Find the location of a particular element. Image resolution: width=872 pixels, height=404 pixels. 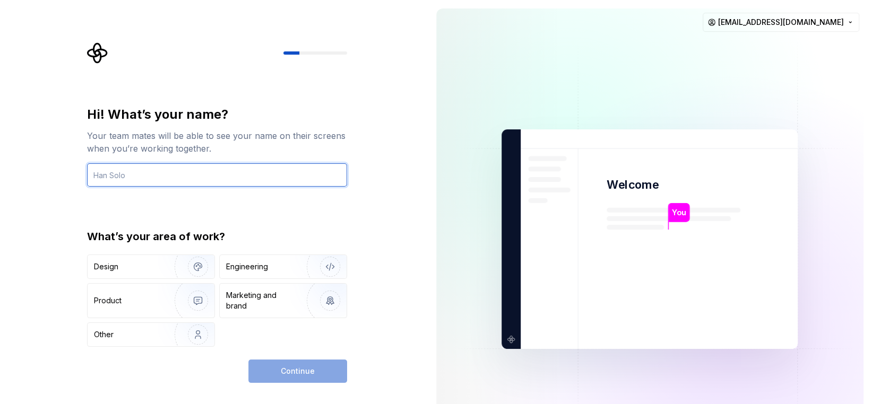

svg: Supernova Logo is located at coordinates (98, 53).